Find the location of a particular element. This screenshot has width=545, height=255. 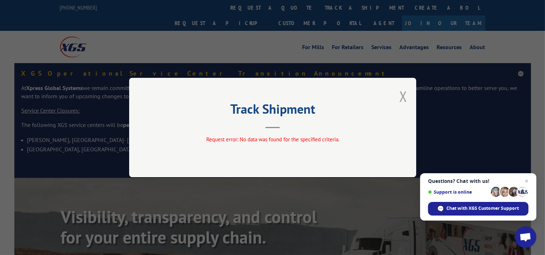

a: Open chat is located at coordinates (526, 237).